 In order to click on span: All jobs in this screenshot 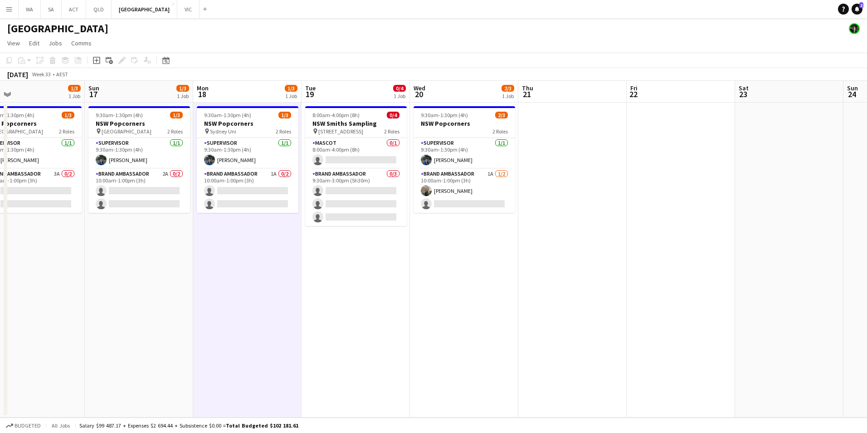, I will do `click(61, 425)`.